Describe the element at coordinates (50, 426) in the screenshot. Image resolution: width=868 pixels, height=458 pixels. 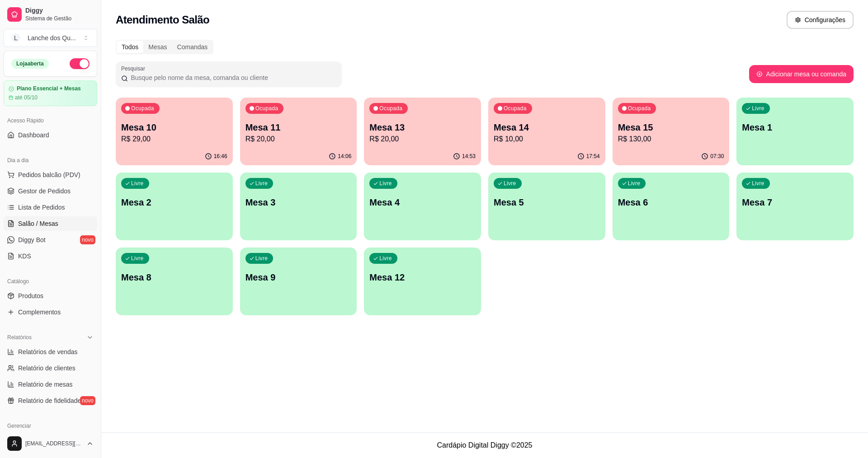
I see `div: Gerenciar` at that location.